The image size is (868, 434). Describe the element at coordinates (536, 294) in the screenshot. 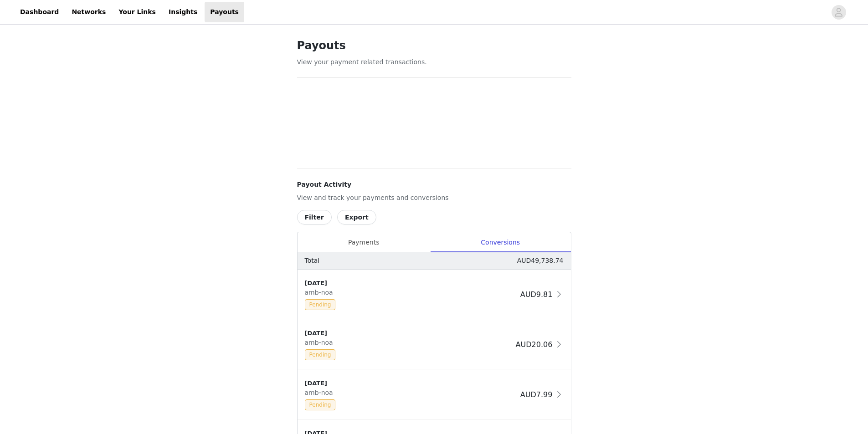

I see `span: AUD9.81` at that location.